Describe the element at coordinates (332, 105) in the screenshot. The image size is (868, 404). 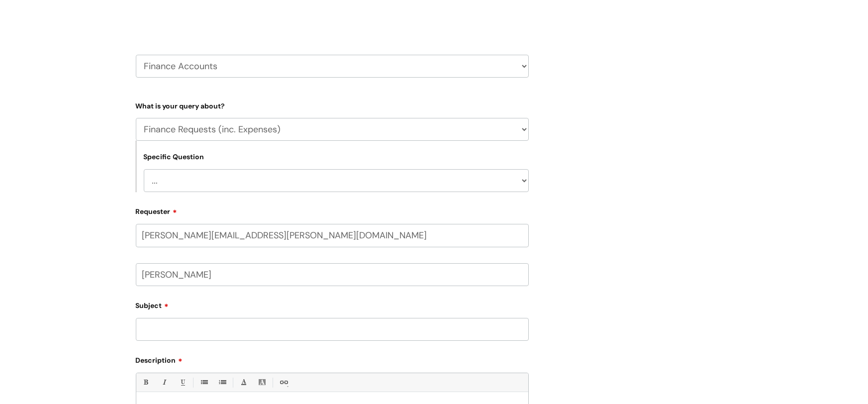
I see `label: What is your query about?` at that location.